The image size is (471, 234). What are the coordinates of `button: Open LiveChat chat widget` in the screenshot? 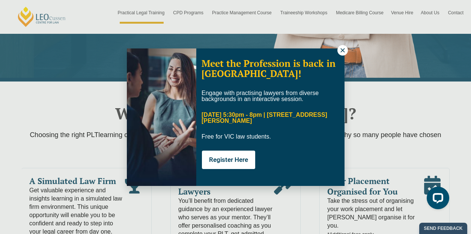 It's located at (17, 14).